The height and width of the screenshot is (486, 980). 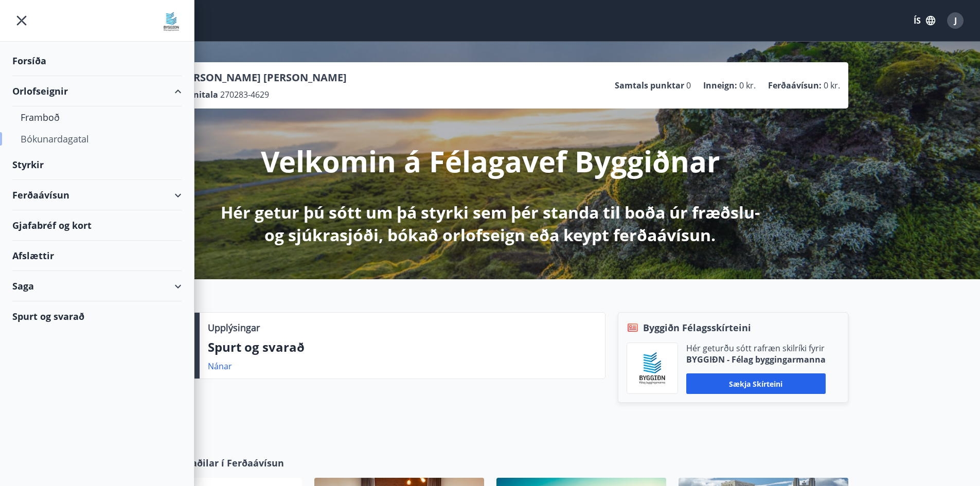 I want to click on p: Hér geturðu sótt rafræn skilríki fyrir, so click(x=756, y=348).